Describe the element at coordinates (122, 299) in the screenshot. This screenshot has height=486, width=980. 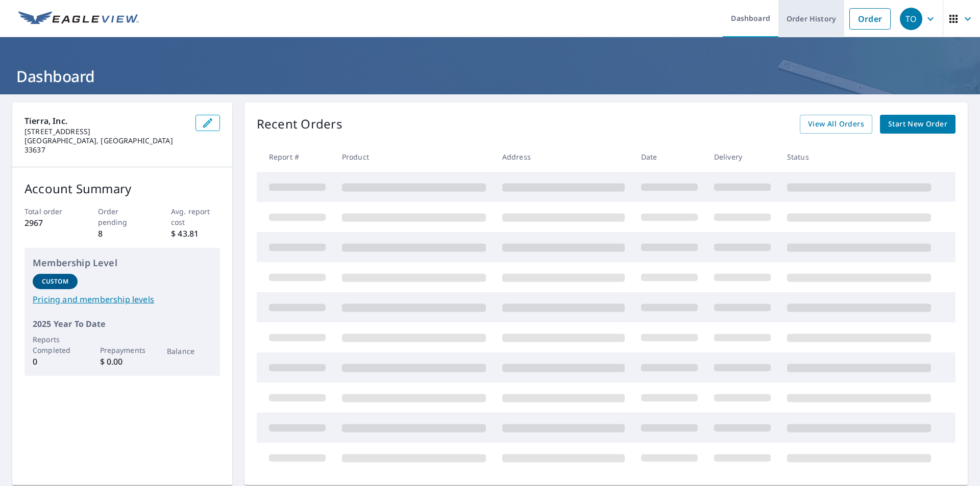
I see `a: Pricing and membership levels` at that location.